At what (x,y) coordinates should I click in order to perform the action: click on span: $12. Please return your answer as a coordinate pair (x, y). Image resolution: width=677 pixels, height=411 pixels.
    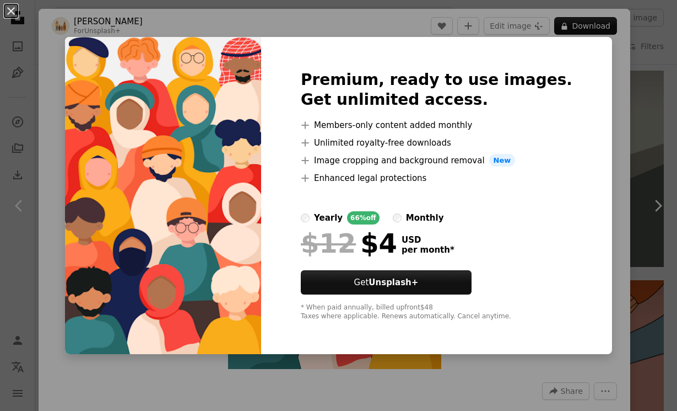
    Looking at the image, I should click on (329, 243).